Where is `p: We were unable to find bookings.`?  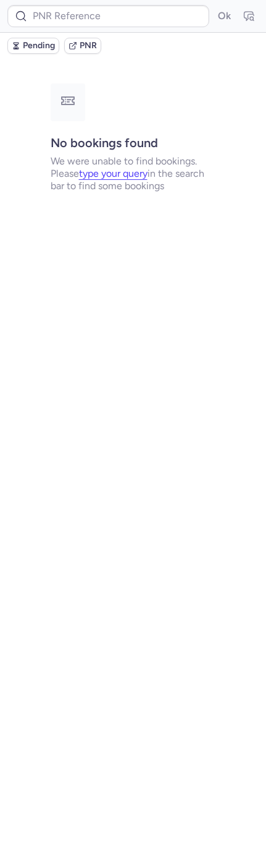
p: We were unable to find bookings. is located at coordinates (134, 161).